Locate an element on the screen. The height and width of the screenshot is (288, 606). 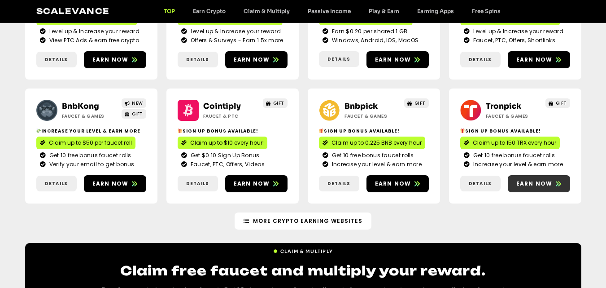
span: Verify your email to get bonus is located at coordinates (91, 164).